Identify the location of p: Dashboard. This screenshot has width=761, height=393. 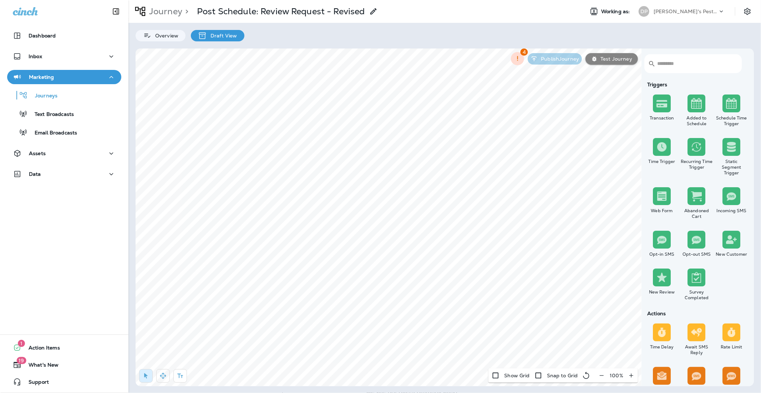
(42, 36).